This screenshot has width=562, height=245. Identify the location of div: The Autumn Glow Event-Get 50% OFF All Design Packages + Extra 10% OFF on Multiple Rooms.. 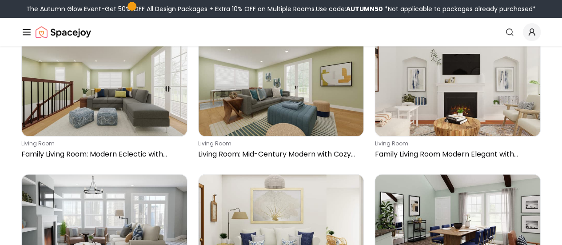
(281, 9).